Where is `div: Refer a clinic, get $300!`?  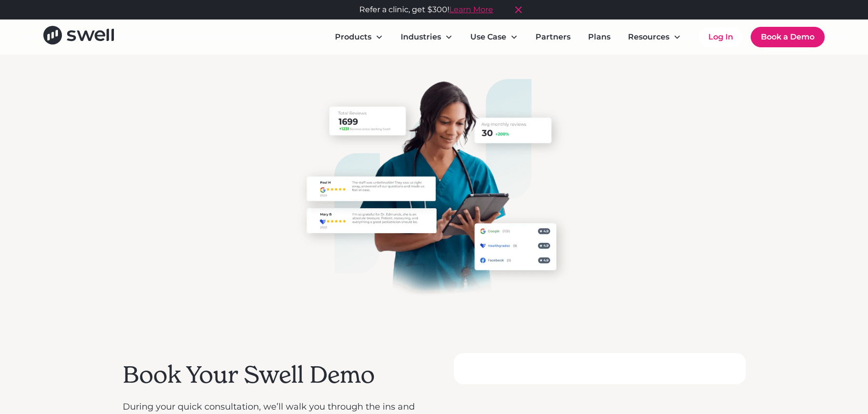 div: Refer a clinic, get $300! is located at coordinates (426, 10).